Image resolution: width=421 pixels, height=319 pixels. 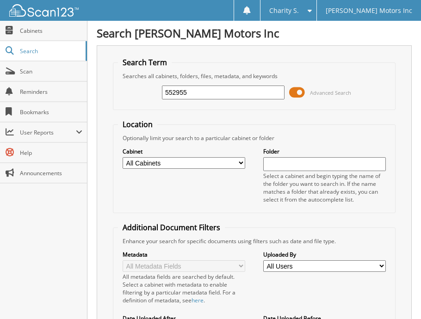 I want to click on div: All metadata fields are searched by default. Select a cabinet with metadata to enable filtering b..., so click(x=183, y=288).